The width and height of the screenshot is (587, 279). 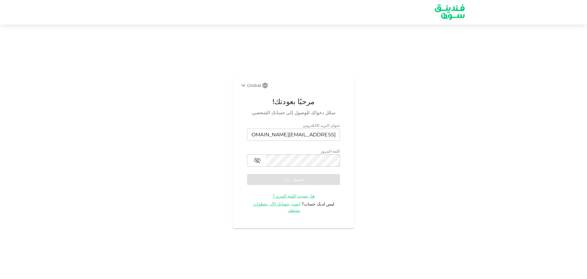 I want to click on div: email, so click(x=294, y=135).